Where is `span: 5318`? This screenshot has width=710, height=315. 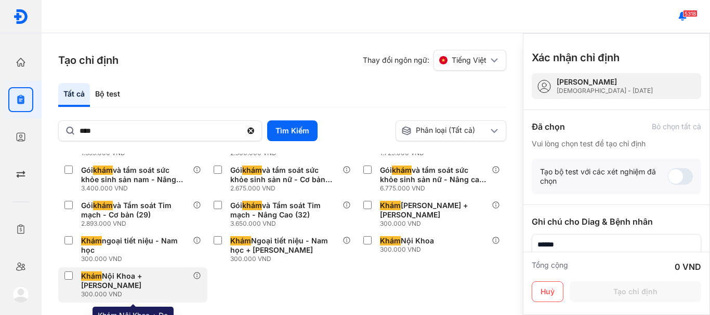 span: 5318 is located at coordinates (690, 14).